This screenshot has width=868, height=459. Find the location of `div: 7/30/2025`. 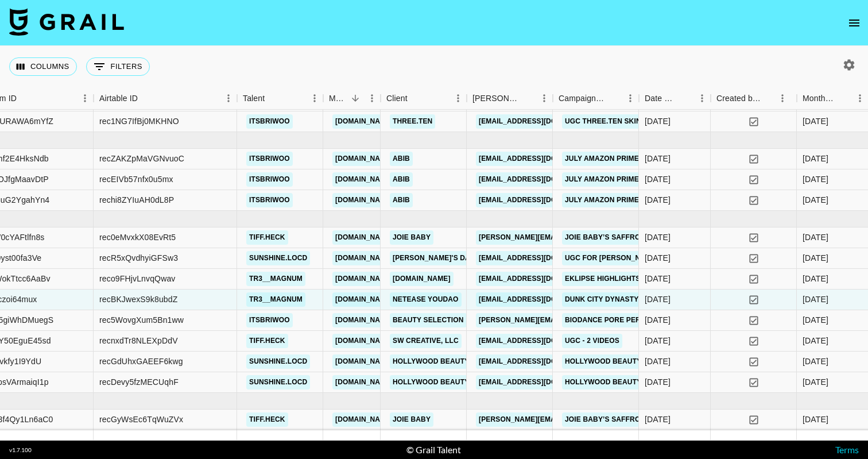

div: 7/30/2025 is located at coordinates (657, 237).